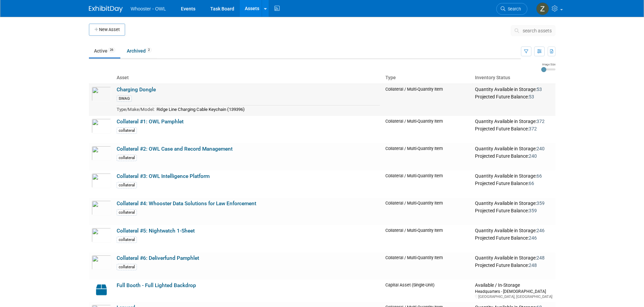 The width and height of the screenshot is (644, 307). Describe the element at coordinates (149, 50) in the screenshot. I see `span: 2` at that location.